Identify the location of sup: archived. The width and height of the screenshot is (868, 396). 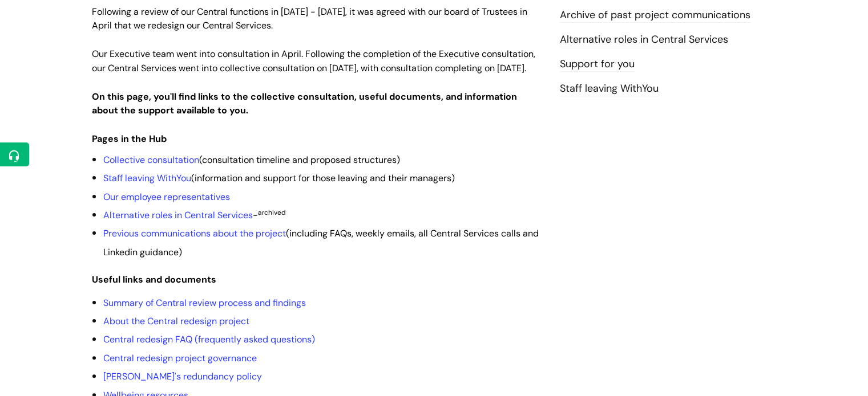
(272, 213).